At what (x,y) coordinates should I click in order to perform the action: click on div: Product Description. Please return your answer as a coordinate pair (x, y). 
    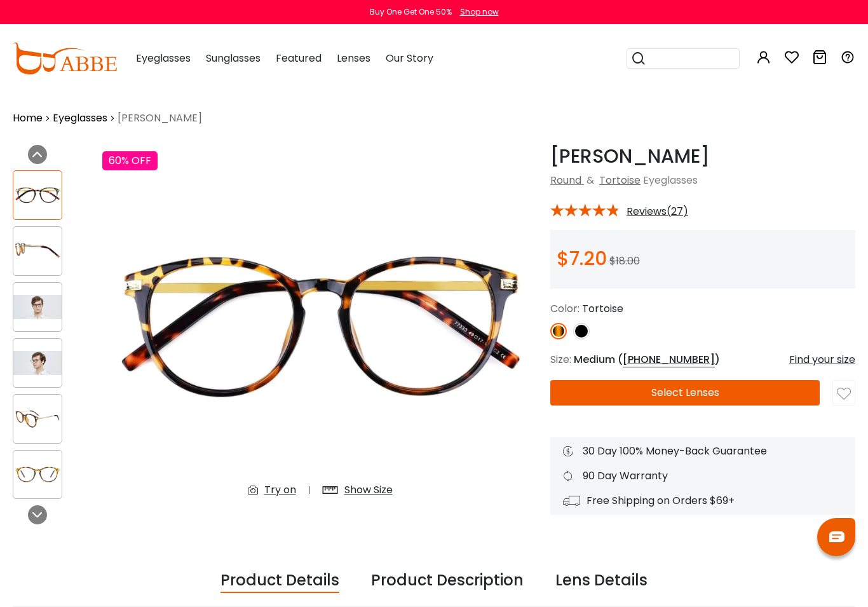
    Looking at the image, I should click on (447, 581).